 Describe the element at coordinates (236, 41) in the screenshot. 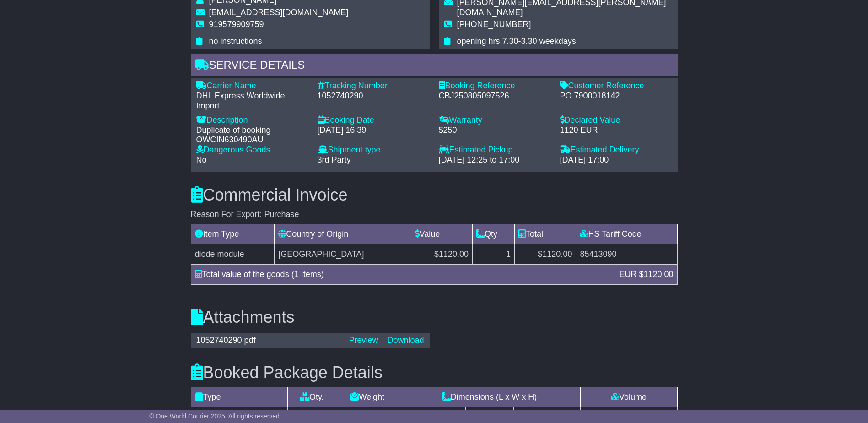

I see `span: no instructions` at that location.